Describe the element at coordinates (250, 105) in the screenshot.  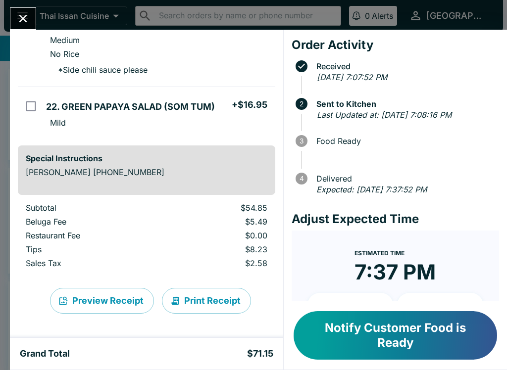
I see `h5: + $16.95` at that location.